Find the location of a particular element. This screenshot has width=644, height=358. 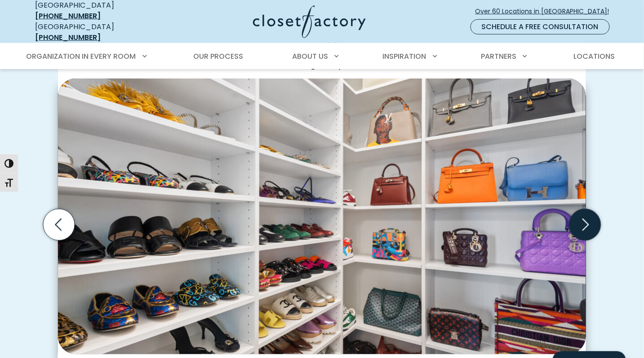

img: Accessory organization in closet with white gloss shelving for shoes and purses is located at coordinates (322, 216).